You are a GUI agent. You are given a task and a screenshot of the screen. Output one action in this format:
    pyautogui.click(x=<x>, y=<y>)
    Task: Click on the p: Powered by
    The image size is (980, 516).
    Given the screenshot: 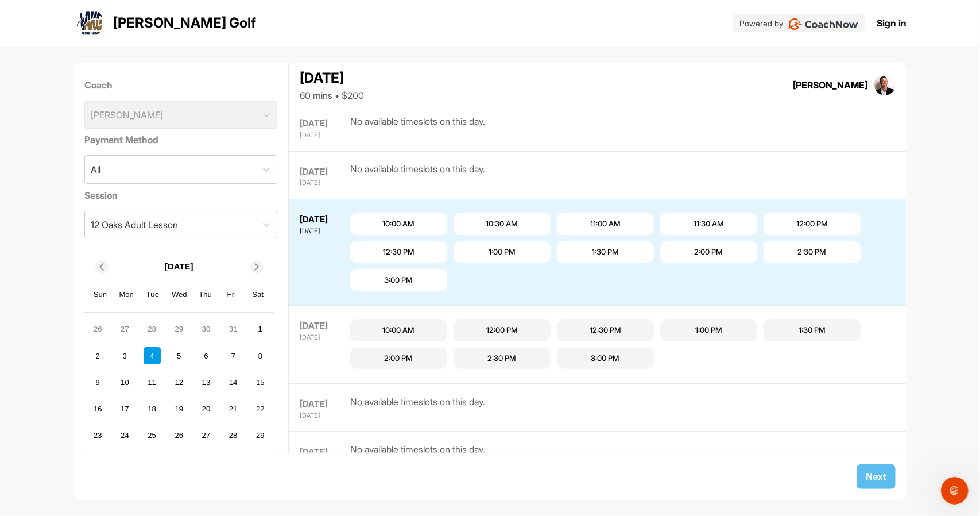 What is the action you would take?
    pyautogui.click(x=761, y=23)
    